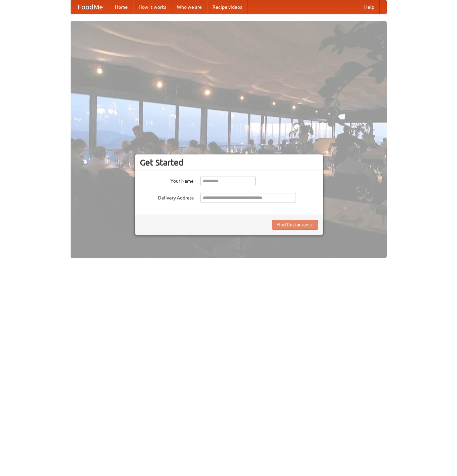 This screenshot has height=476, width=457. What do you see at coordinates (228, 7) in the screenshot?
I see `a: Recipe videos` at bounding box center [228, 7].